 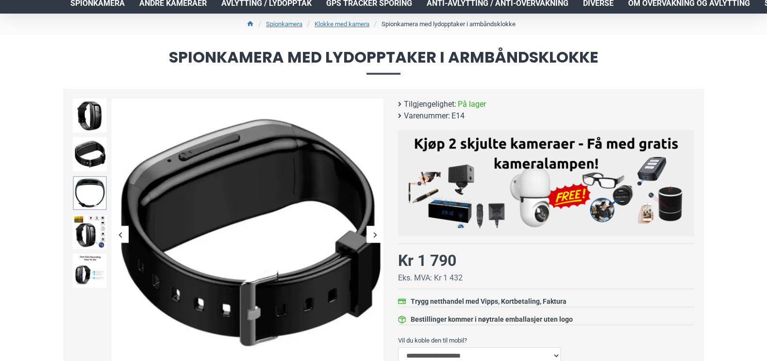 What do you see at coordinates (375, 235) in the screenshot?
I see `div: Next slide` at bounding box center [375, 235].